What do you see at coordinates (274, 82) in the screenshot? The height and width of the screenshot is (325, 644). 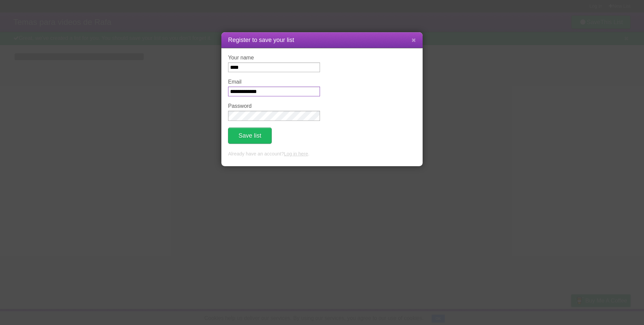 I see `label: Email` at bounding box center [274, 82].